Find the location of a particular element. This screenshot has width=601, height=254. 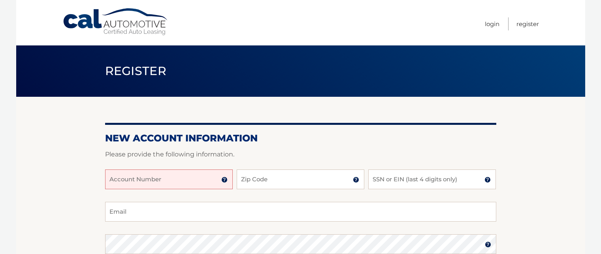

a: Register is located at coordinates (527, 24).